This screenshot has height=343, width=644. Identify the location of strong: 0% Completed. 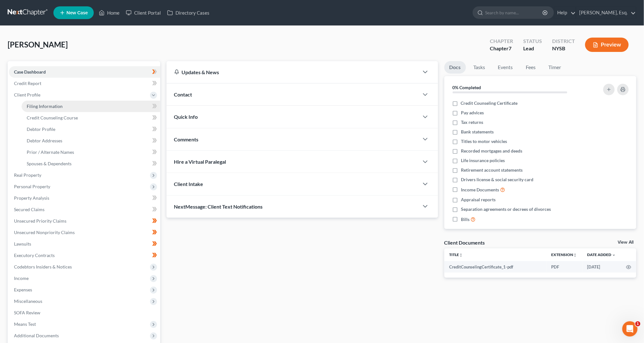
(467, 87).